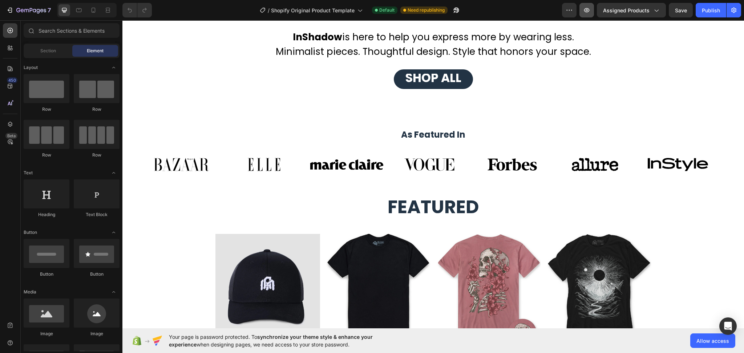 This screenshot has height=353, width=744. What do you see at coordinates (311, 17) in the screenshot?
I see `span: is here to help you express more by wearing less.` at bounding box center [311, 17].